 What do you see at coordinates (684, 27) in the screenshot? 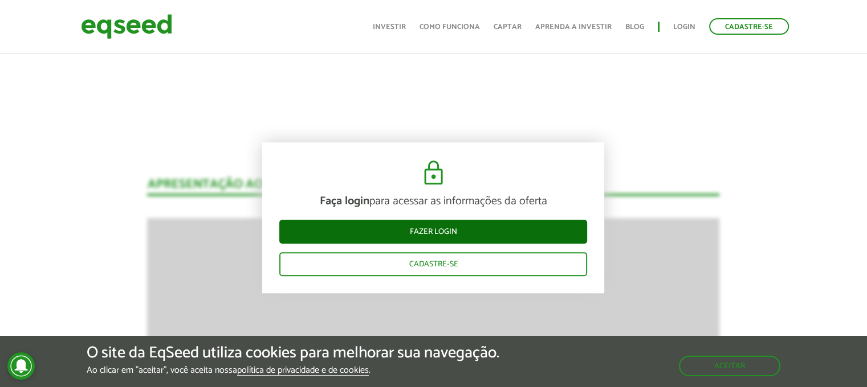
I see `a: Login` at bounding box center [684, 27].